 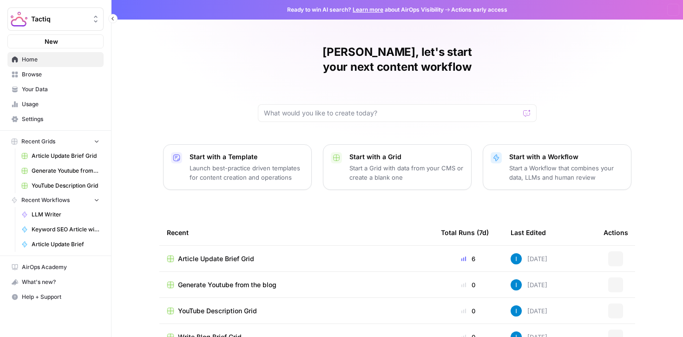 I want to click on p: Start a Grid with data from your CMS or create a blank one, so click(x=407, y=172).